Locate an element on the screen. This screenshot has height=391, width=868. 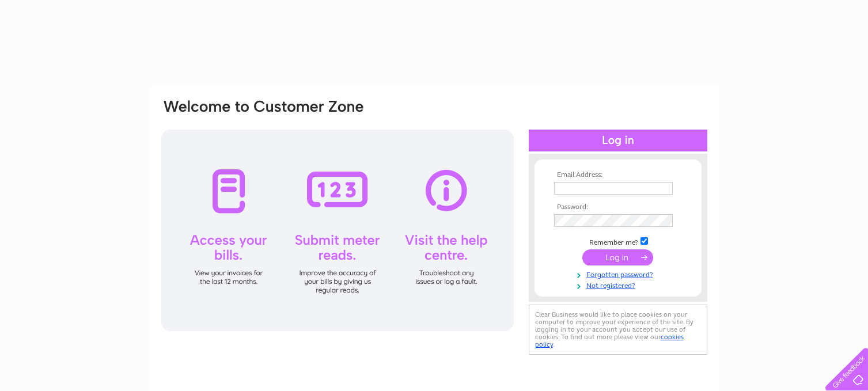
a: cookies policy is located at coordinates (609, 340).